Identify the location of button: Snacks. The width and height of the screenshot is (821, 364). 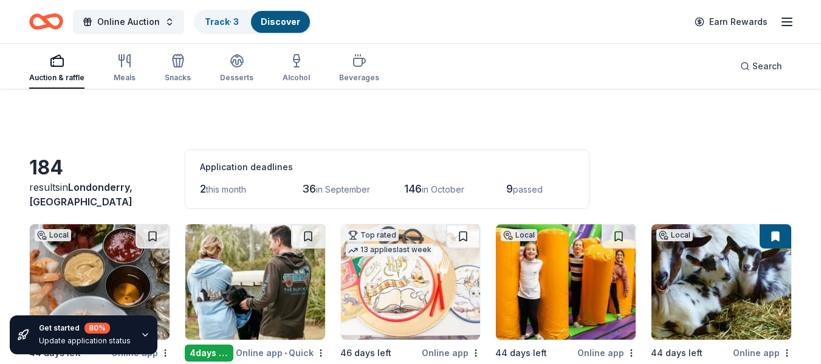
(178, 69).